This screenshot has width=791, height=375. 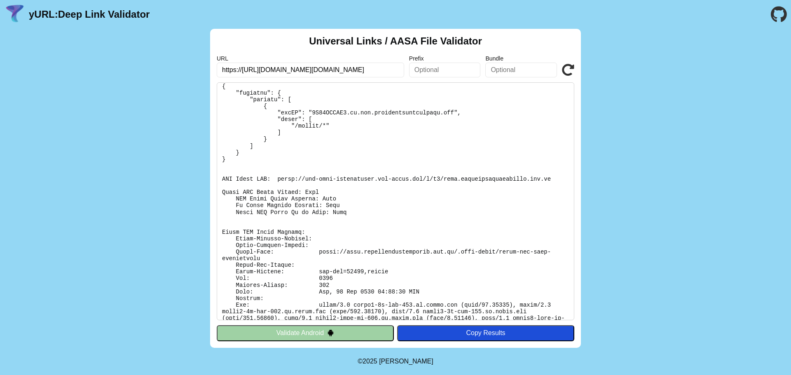 What do you see at coordinates (485, 333) in the screenshot?
I see `button: Copy Results` at bounding box center [485, 333].